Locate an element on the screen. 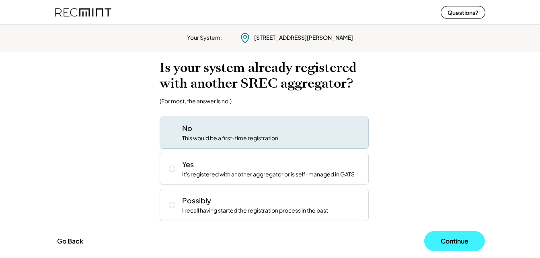 The image size is (540, 258). img: recmint-logotype%403x%20%281%29.jpeg is located at coordinates (83, 12).